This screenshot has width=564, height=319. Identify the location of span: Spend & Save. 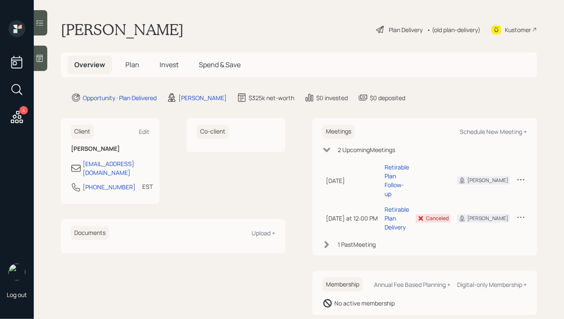
(219, 65).